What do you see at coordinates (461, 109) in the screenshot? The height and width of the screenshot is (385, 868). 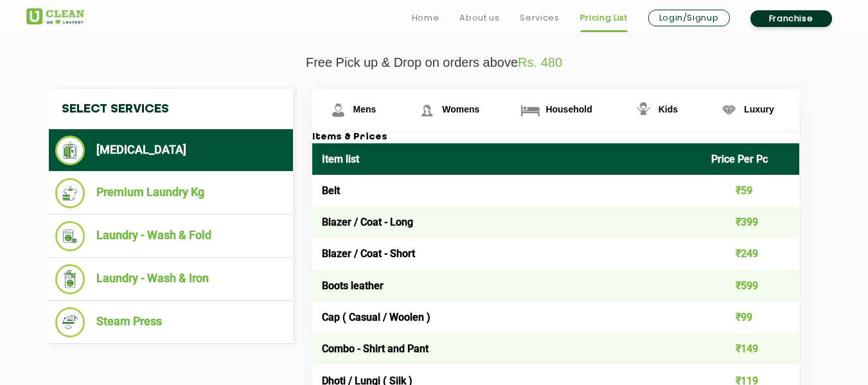 I see `span: Womens` at bounding box center [461, 109].